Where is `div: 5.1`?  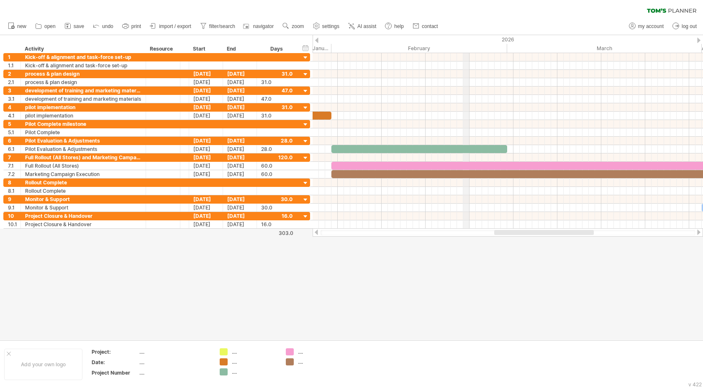 div: 5.1 is located at coordinates (14, 132).